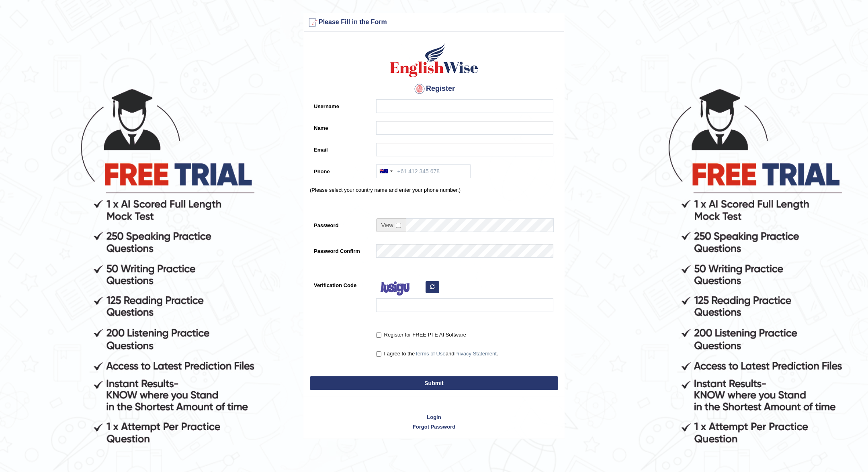  Describe the element at coordinates (379, 354) in the screenshot. I see `input: I agree to theTerms of UseandPrivacy Statement.` at that location.